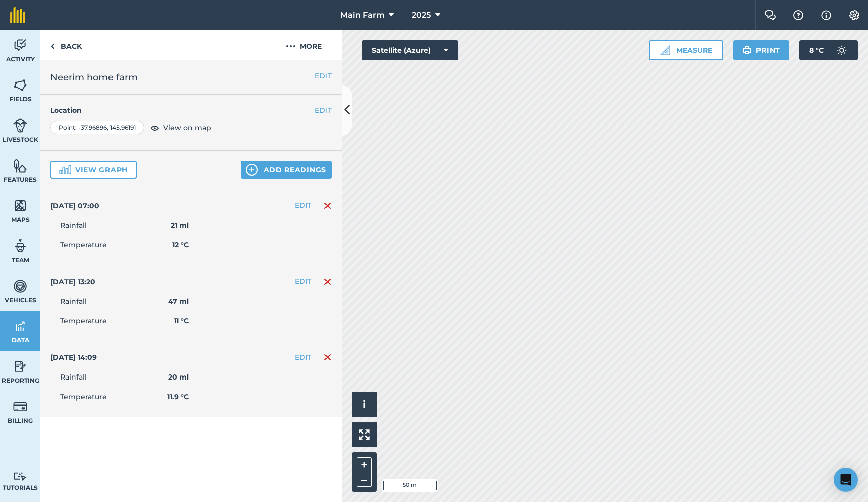 This screenshot has width=868, height=502. I want to click on img: svg+xml;base64,PHN2ZyB4bWxucz0iaHR0cDovL3d3dy53My5vcmcvMjAwMC9zdmciIHdpZHRoPSIxNyIgaGVpZ2h0PSIxNy..., so click(827, 15).